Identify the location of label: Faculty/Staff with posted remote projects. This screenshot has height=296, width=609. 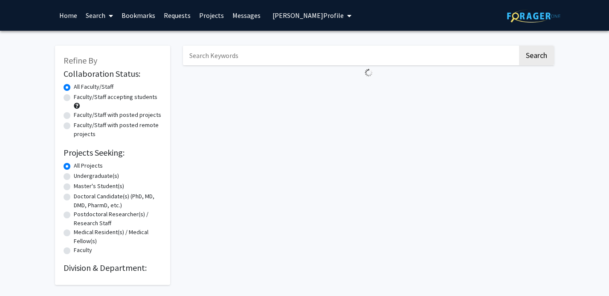
(118, 130).